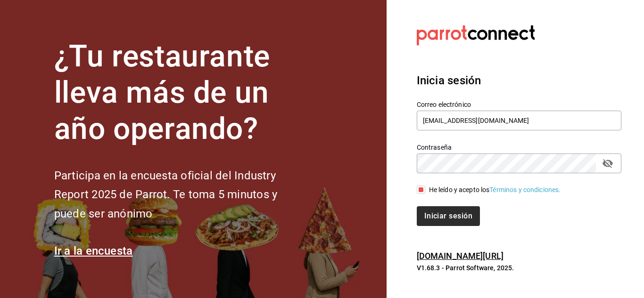 The image size is (644, 298). What do you see at coordinates (519, 268) in the screenshot?
I see `p: V1.68.3 - Parrot Software, 2025.` at bounding box center [519, 268].